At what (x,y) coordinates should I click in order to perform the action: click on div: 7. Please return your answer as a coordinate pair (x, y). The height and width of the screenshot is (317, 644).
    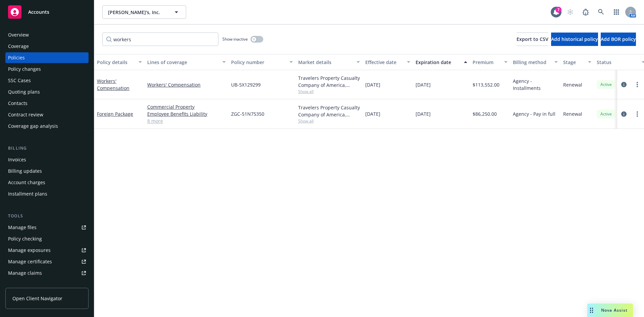
    Looking at the image, I should click on (559, 10).